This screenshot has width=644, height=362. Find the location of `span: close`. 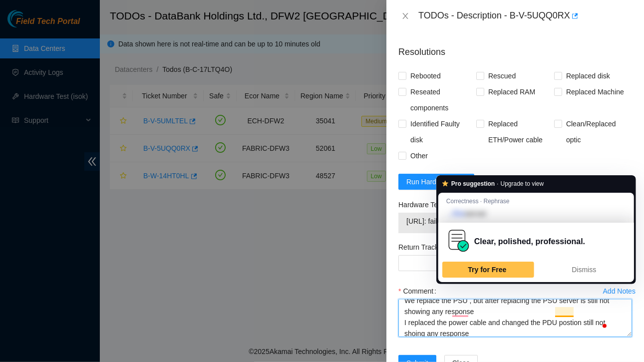

span: close is located at coordinates (405, 16).